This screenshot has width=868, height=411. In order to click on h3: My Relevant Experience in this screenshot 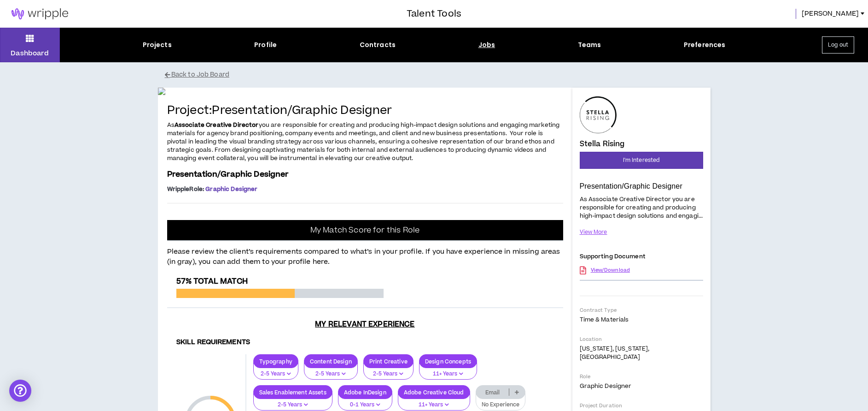, I will do `click(365, 324)`.